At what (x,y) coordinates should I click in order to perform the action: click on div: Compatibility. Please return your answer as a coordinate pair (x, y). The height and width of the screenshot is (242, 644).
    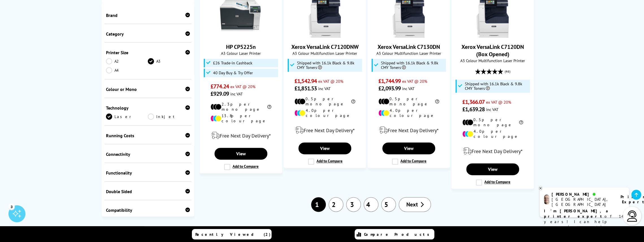
    Looking at the image, I should click on (148, 210).